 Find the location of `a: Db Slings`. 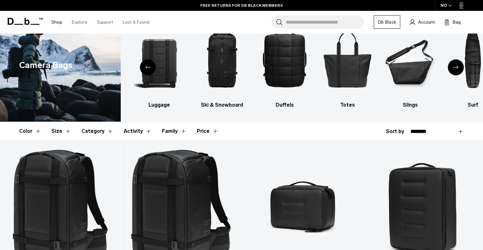

a: Db Slings is located at coordinates (410, 65).